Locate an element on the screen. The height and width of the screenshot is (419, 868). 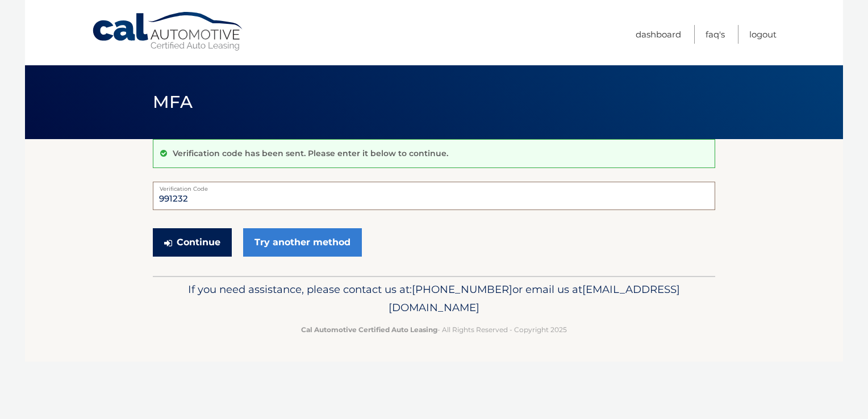
strong: Cal Automotive Certified Auto Leasing is located at coordinates (369, 330).